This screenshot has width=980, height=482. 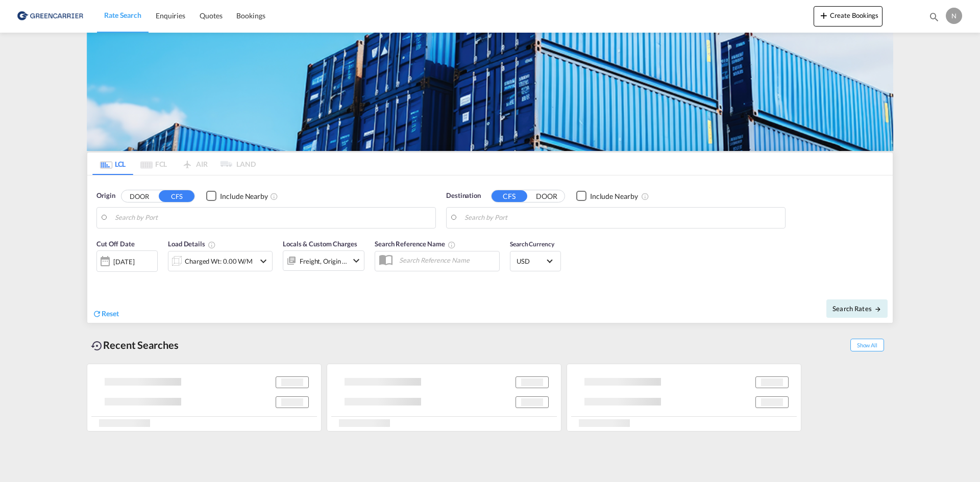 I want to click on span: Origin, so click(x=105, y=196).